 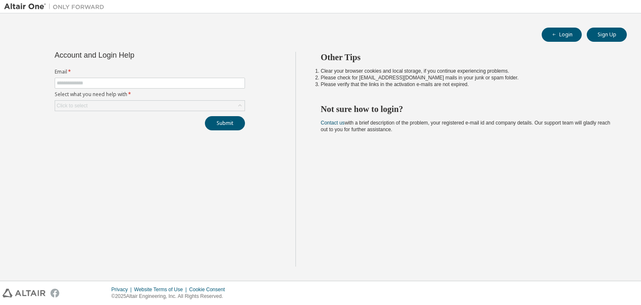 What do you see at coordinates (467, 84) in the screenshot?
I see `li: Please verify that the links in the activation e-mails are not expired.` at bounding box center [467, 84].